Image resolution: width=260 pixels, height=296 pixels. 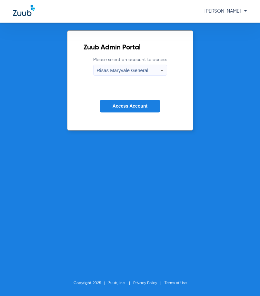 I want to click on a: Privacy Policy, so click(x=145, y=283).